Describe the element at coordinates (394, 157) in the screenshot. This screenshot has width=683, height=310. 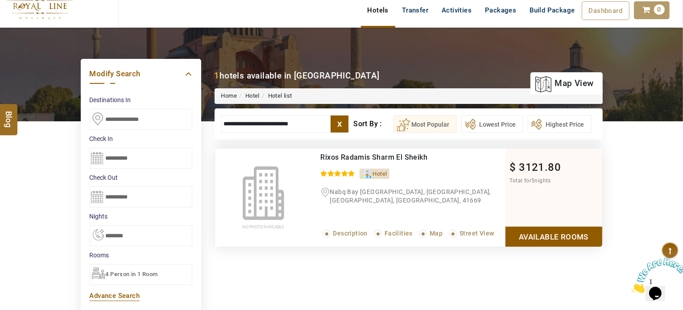
I see `div: Rixos Radamis Sharm El Sheikh` at that location.